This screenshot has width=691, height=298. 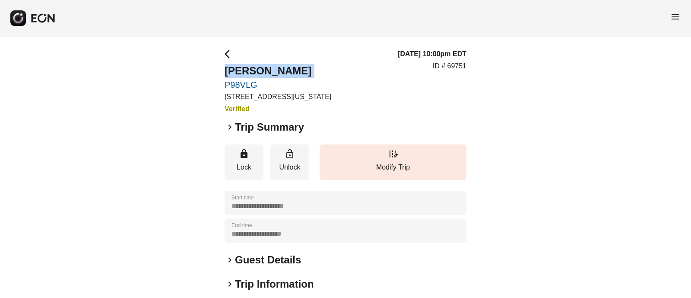 I want to click on span: menu, so click(x=676, y=17).